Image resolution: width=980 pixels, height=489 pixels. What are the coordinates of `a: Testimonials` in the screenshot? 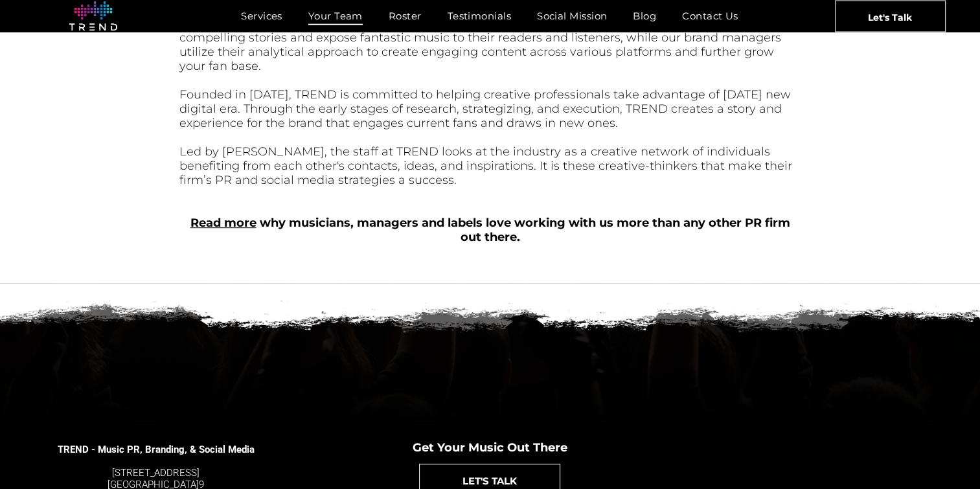 It's located at (479, 16).